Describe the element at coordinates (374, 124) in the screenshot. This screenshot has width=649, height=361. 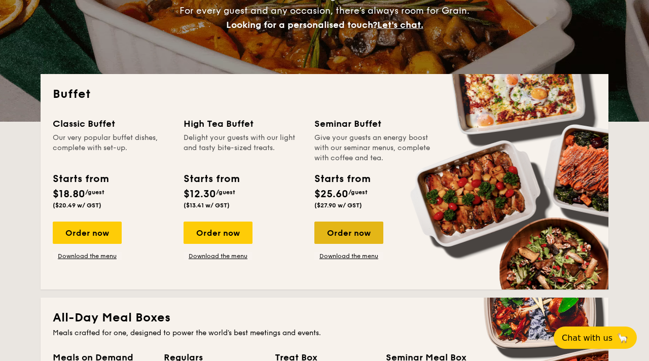
I see `div: Seminar Buffet` at that location.